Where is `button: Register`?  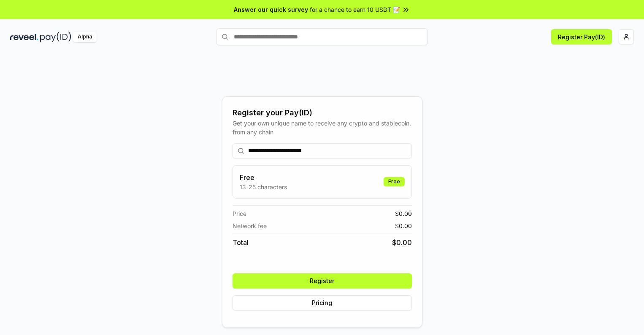 button: Register is located at coordinates (322, 281).